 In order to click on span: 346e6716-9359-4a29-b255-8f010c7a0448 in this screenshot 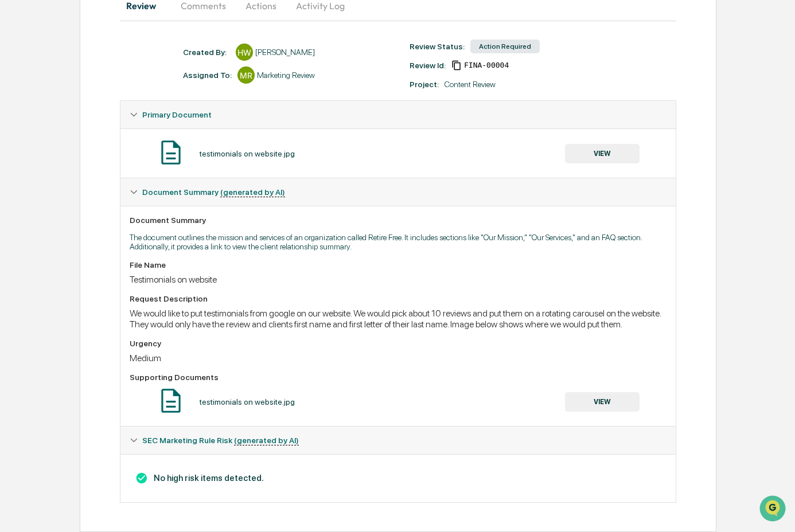, I will do `click(486, 66)`.